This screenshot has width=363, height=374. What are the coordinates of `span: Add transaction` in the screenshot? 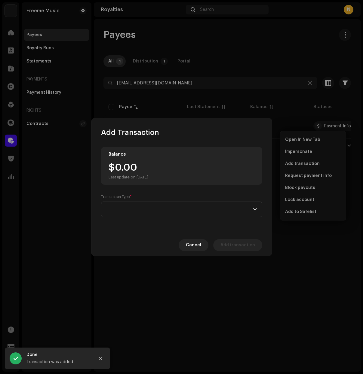 It's located at (238, 245).